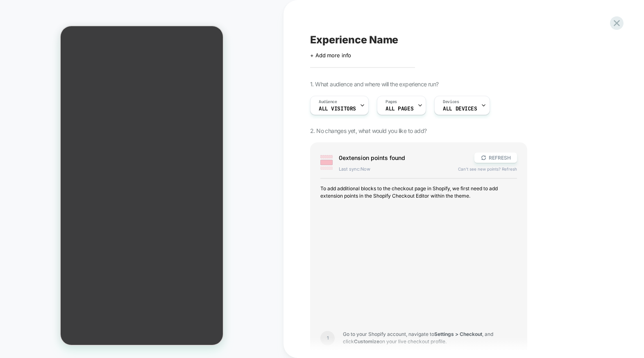 This screenshot has width=644, height=358. What do you see at coordinates (458, 334) in the screenshot?
I see `b: Settings > Checkout` at bounding box center [458, 334].